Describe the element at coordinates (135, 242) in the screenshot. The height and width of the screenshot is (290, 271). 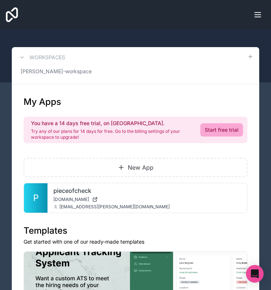
I see `p: Get started with one of our ready-made templates` at that location.